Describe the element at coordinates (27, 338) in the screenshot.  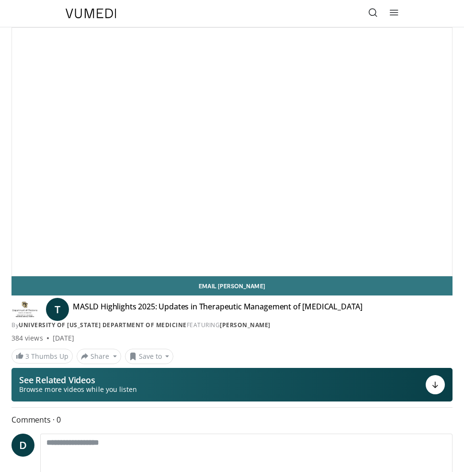
I see `span: 384 views` at that location.